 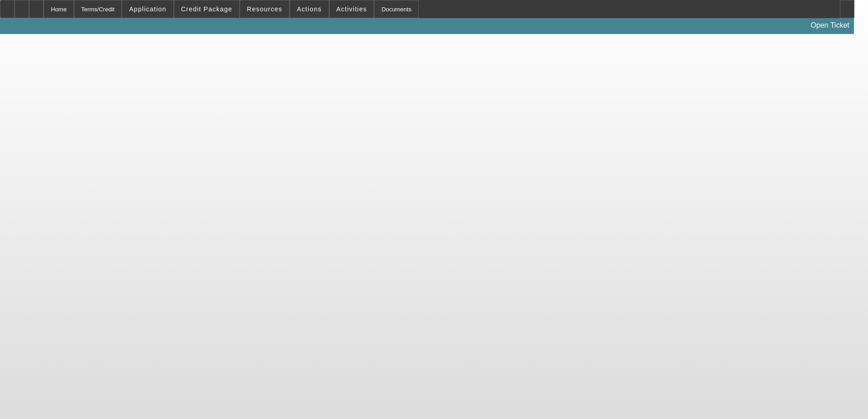 I want to click on button: Actions, so click(x=309, y=9).